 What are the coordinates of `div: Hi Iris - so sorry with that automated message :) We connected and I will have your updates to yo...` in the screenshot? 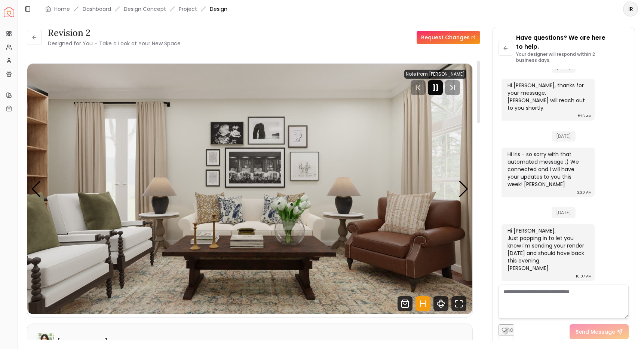 It's located at (547, 169).